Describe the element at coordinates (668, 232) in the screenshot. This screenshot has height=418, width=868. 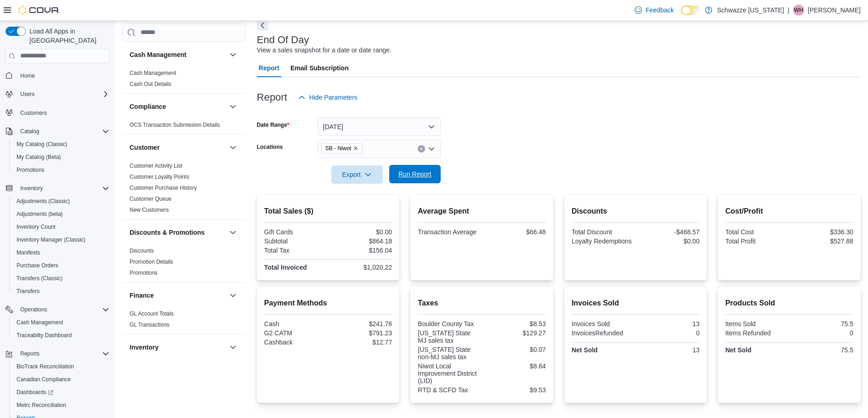
I see `div: -$468.57` at that location.